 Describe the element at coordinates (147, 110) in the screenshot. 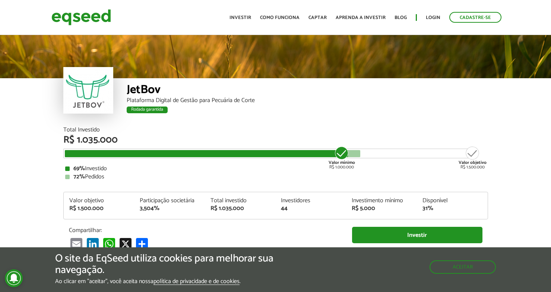

I see `div: Rodada garantida` at that location.